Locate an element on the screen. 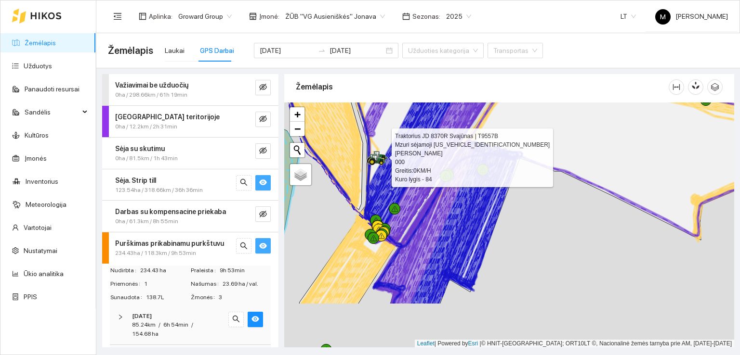 This screenshot has height=355, width=740. div: Žemėlapis is located at coordinates (482, 87).